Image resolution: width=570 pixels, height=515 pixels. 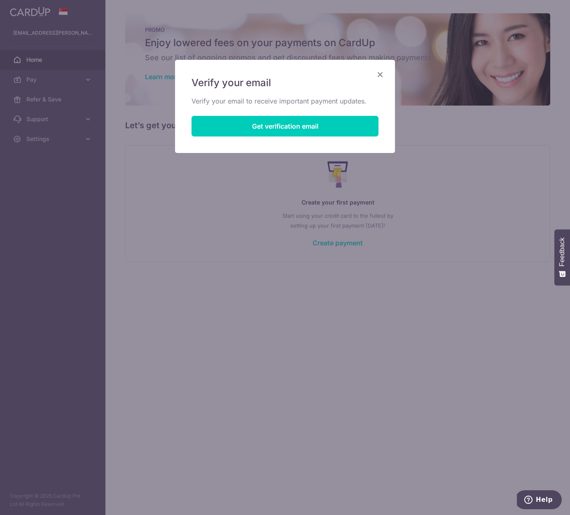 I want to click on p: Verify your email to receive important payment updates., so click(x=285, y=101).